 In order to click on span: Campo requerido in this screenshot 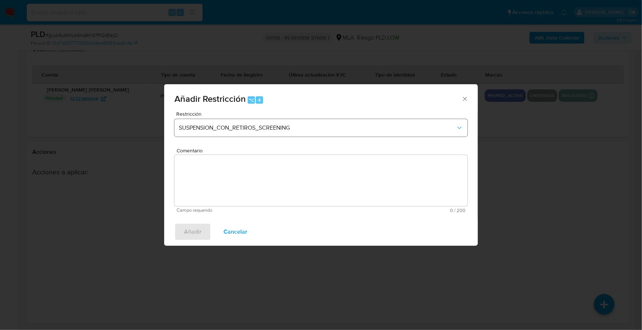, I will do `click(249, 210)`.